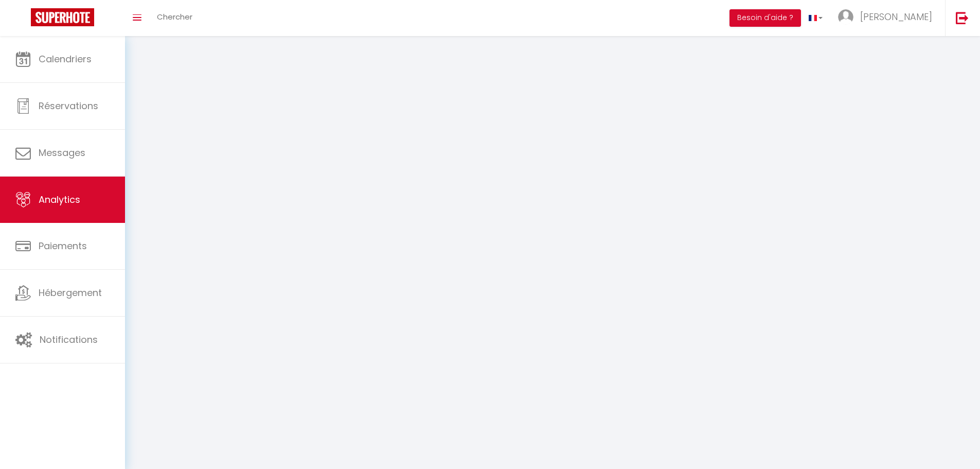  What do you see at coordinates (60, 200) in the screenshot?
I see `span: Analytics` at bounding box center [60, 200].